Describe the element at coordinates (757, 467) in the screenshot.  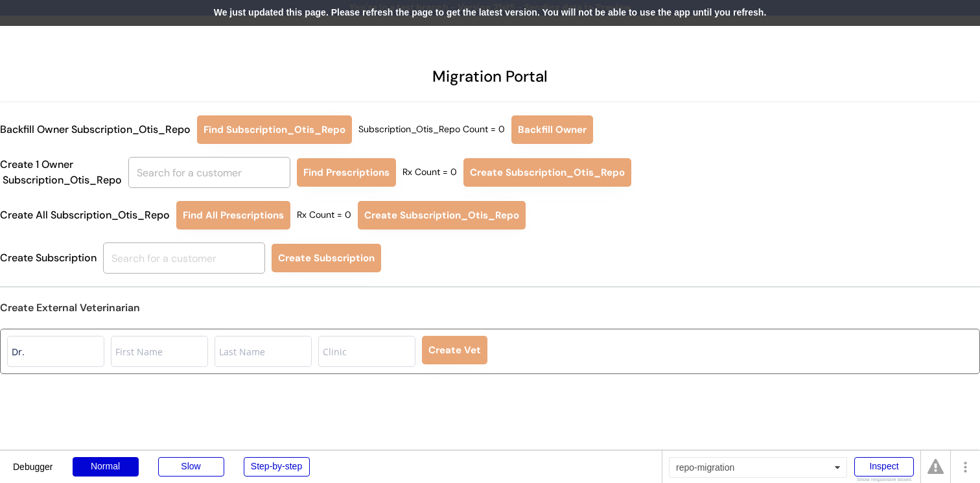
I see `div: repo-migration` at that location.